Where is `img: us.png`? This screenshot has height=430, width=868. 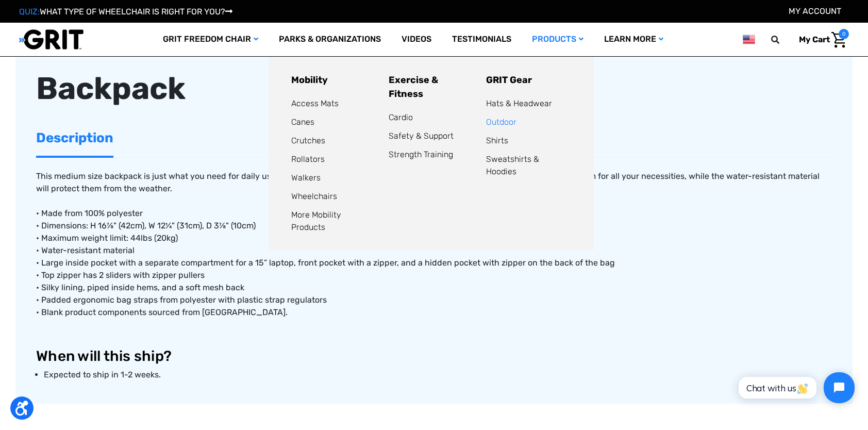 img: us.png is located at coordinates (749, 39).